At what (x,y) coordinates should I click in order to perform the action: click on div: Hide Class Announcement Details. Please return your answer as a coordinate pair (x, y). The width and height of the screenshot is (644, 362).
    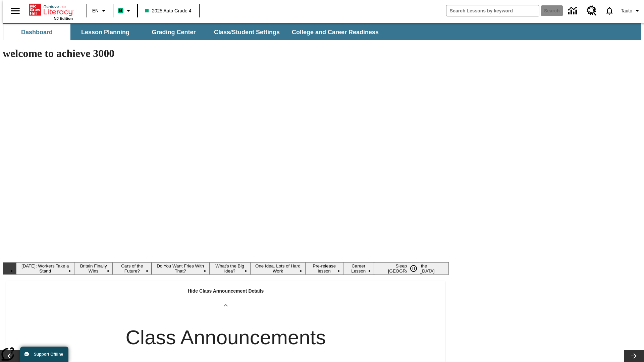
    Looking at the image, I should click on (226, 295).